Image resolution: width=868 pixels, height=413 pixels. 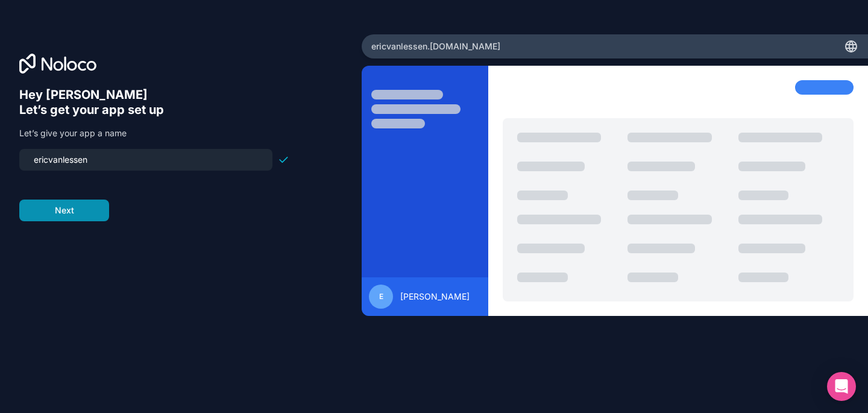 What do you see at coordinates (841, 386) in the screenshot?
I see `div: Open Intercom Messenger` at bounding box center [841, 386].